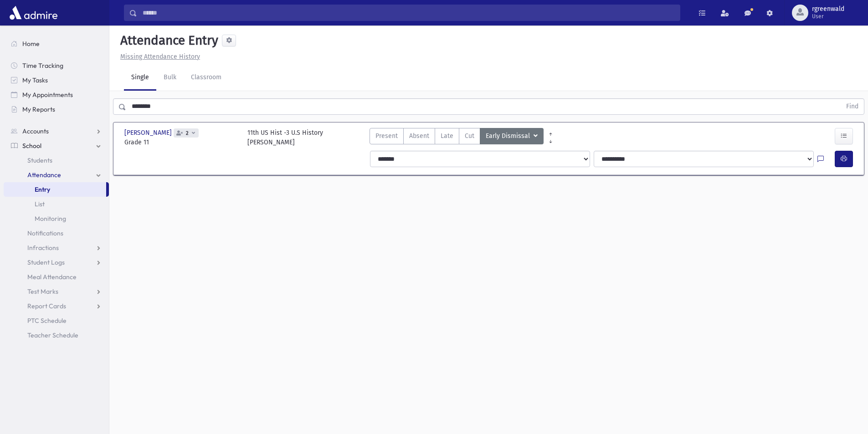 The width and height of the screenshot is (868, 434). I want to click on a: School, so click(56, 146).